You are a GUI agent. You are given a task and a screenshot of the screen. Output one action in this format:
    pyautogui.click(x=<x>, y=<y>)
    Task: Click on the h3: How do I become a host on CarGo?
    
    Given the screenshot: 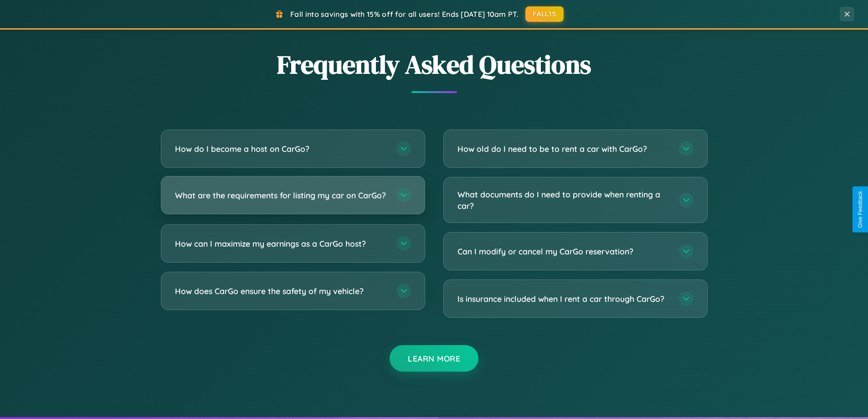 What is the action you would take?
    pyautogui.click(x=281, y=149)
    